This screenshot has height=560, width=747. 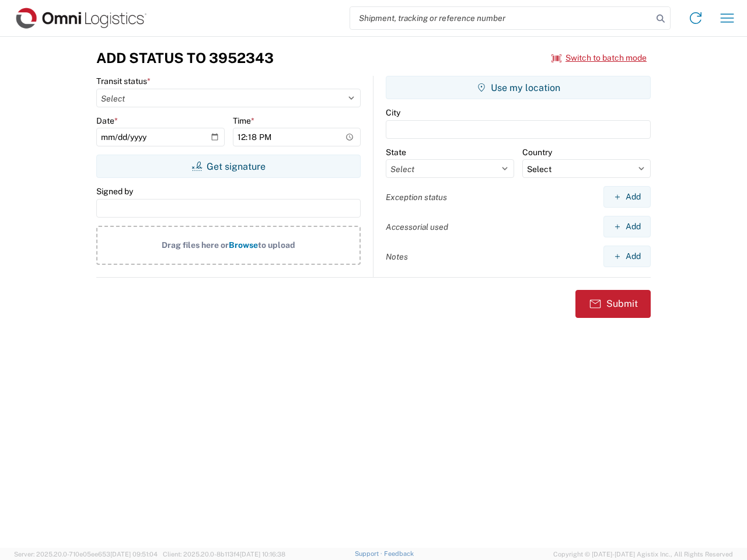 I want to click on label: Signed by, so click(x=114, y=191).